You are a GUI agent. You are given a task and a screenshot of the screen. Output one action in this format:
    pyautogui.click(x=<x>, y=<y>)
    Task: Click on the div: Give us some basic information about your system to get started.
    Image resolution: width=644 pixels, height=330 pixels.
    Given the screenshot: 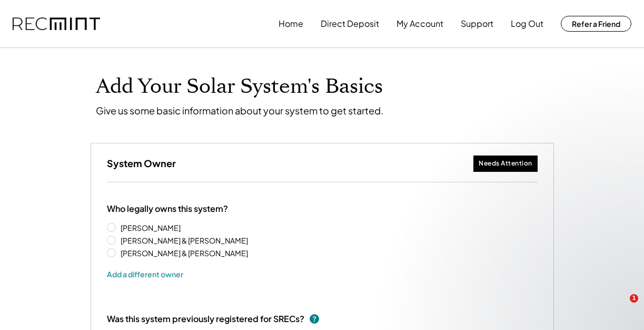 What is the action you would take?
    pyautogui.click(x=240, y=110)
    